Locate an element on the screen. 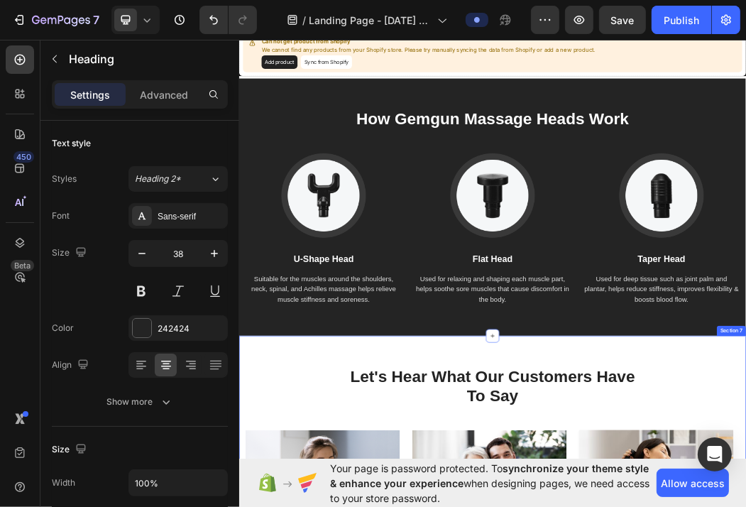 The height and width of the screenshot is (507, 746). div: 242424 is located at coordinates (191, 329).